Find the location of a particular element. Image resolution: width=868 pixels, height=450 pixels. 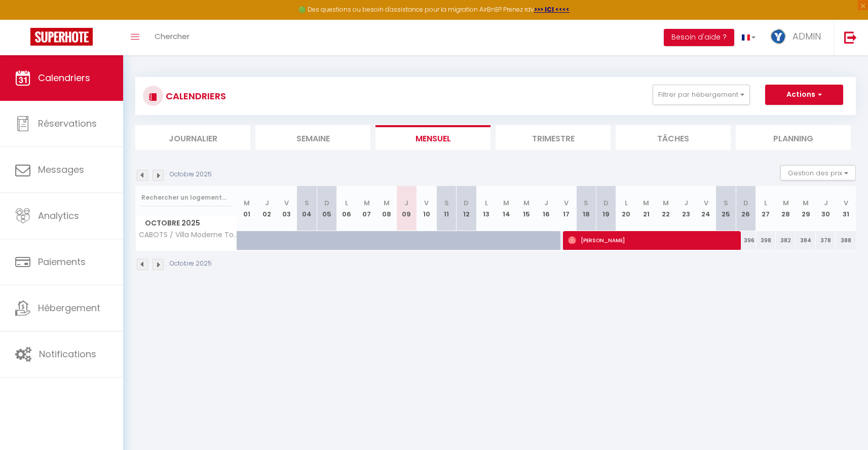

h3: CALENDRIERS is located at coordinates (194, 95).